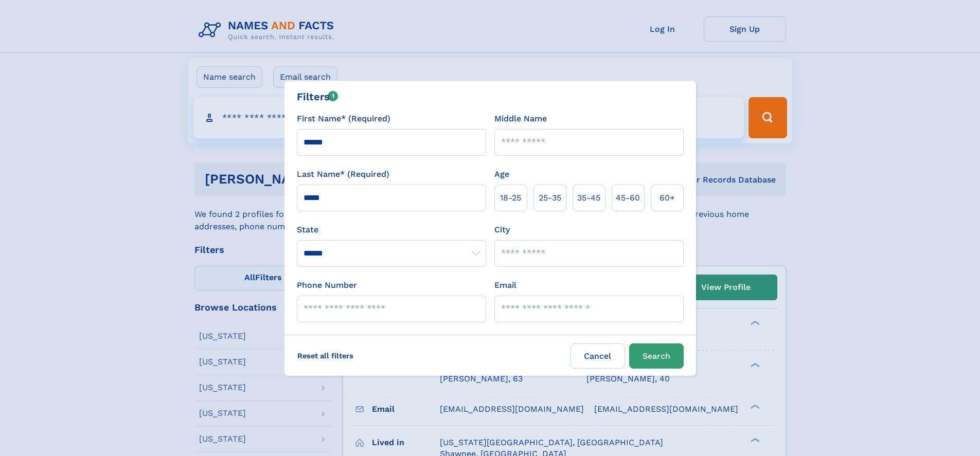 The image size is (980, 456). Describe the element at coordinates (520, 119) in the screenshot. I see `label: Middle Name` at that location.